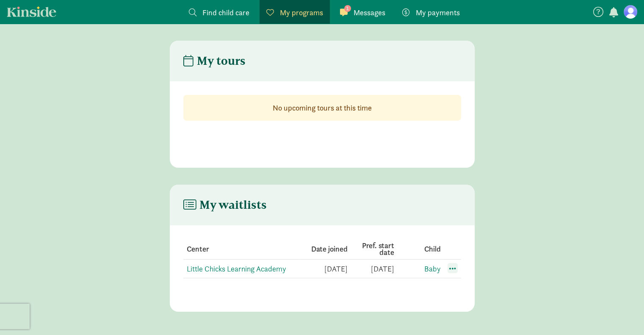 This screenshot has height=335, width=644. I want to click on th: Child, so click(417, 249).